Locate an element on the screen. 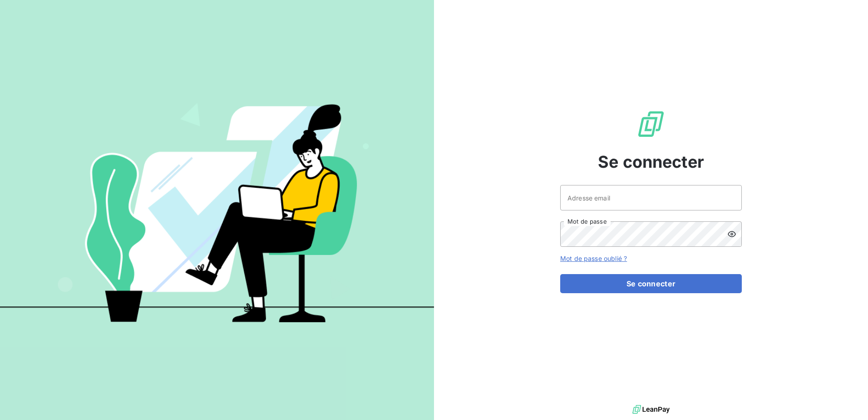  input: placeholder is located at coordinates (651, 198).